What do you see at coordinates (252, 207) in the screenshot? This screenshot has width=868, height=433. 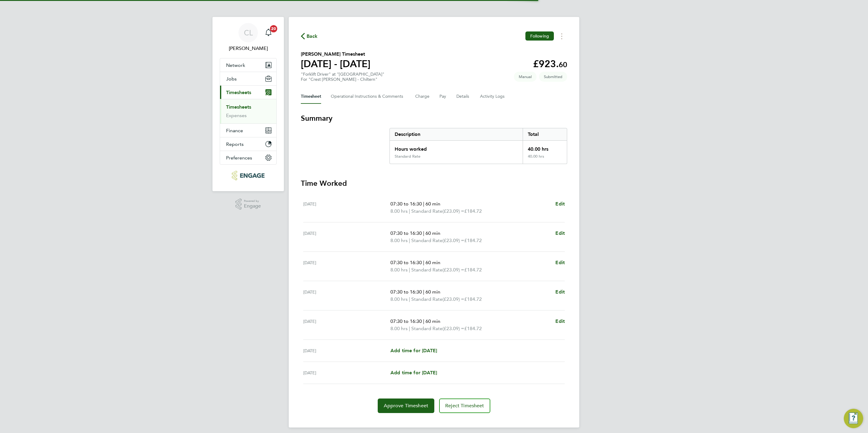 I see `span: Engage` at bounding box center [252, 207].